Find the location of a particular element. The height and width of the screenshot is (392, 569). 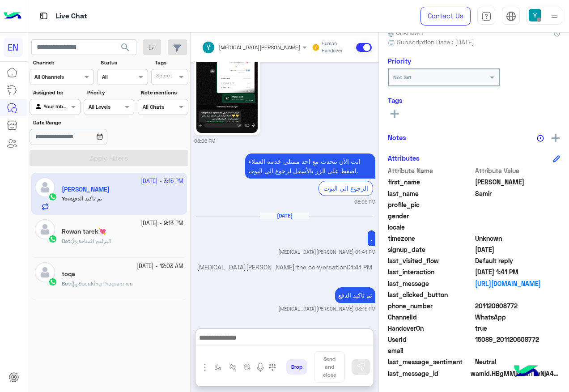

span: UserId is located at coordinates (430, 339).